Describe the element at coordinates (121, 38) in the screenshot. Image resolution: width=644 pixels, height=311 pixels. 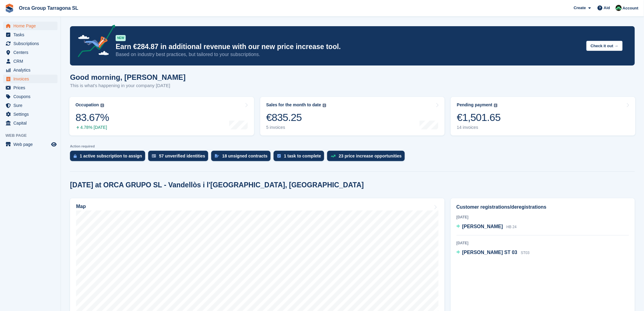
I see `font: NEW` at that location.